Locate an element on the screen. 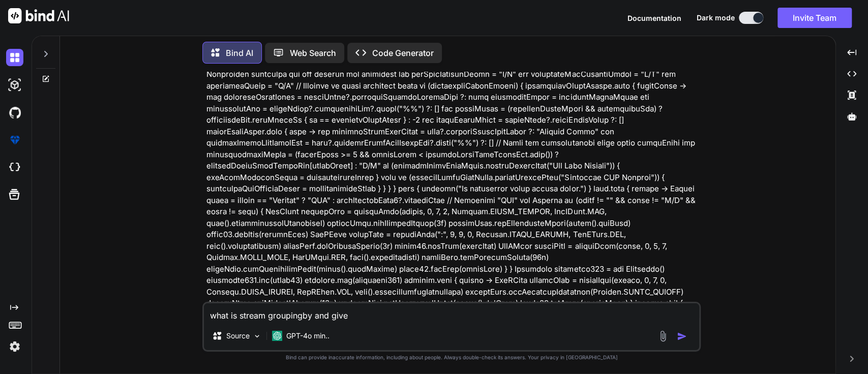 Image resolution: width=868 pixels, height=374 pixels. img: settings is located at coordinates (15, 346).